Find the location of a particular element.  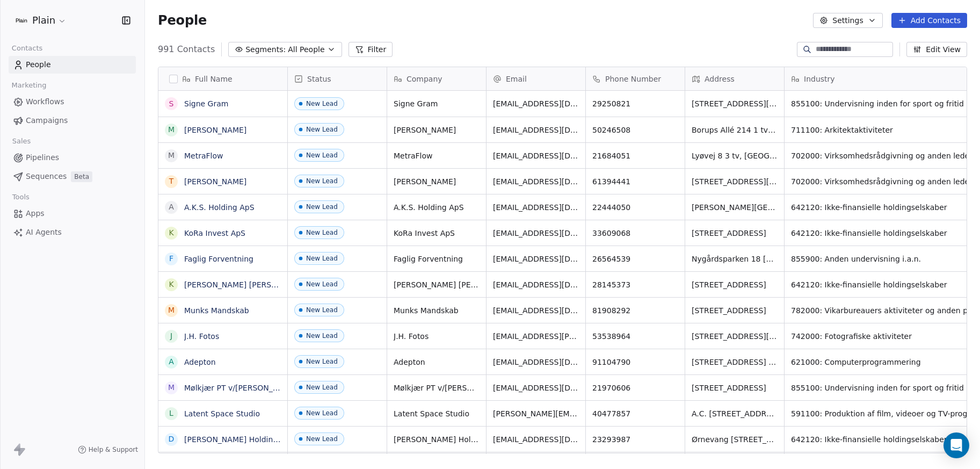

span: A.K.S. Holding ApS is located at coordinates (437, 207).